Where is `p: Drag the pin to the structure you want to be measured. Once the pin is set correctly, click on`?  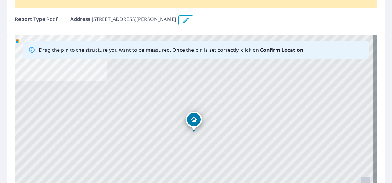 p: Drag the pin to the structure you want to be measured. Once the pin is set correctly, click on is located at coordinates (171, 50).